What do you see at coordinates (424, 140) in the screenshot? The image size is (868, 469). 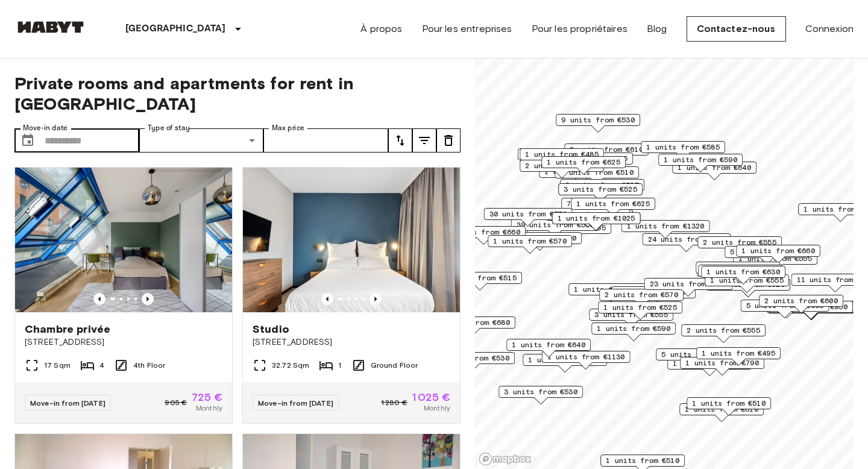 I see `button: tune` at bounding box center [424, 140].